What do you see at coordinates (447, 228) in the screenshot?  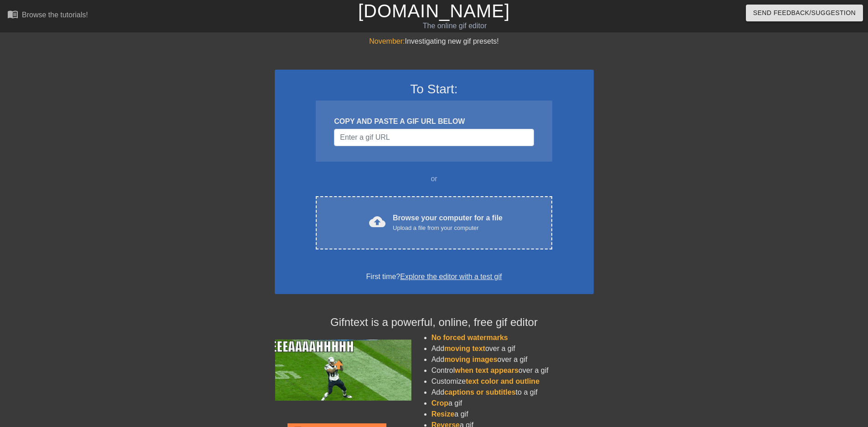 I see `div: Upload a file from your computer` at bounding box center [447, 228].